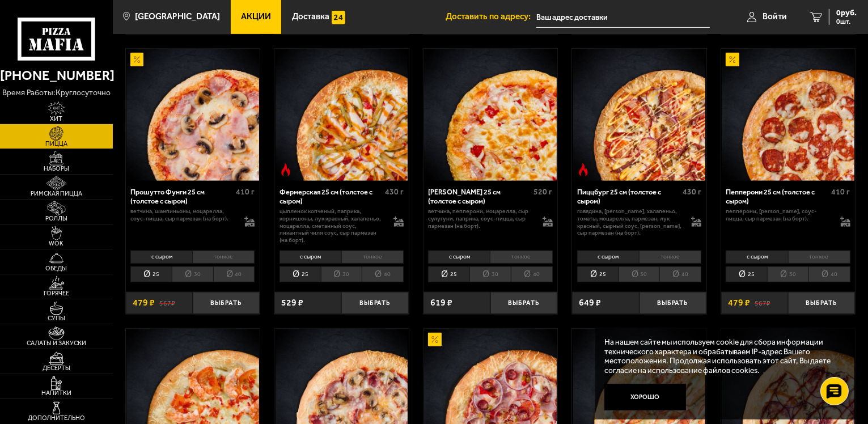  I want to click on p: На нашем сайте мы используем cookie для сбора информации технического характера и обрабатываем IP..., so click(722, 356).